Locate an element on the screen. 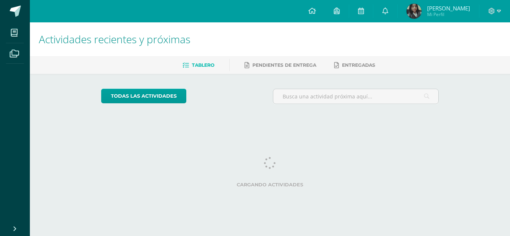 The image size is (510, 236). span: Entregadas is located at coordinates (358, 65).